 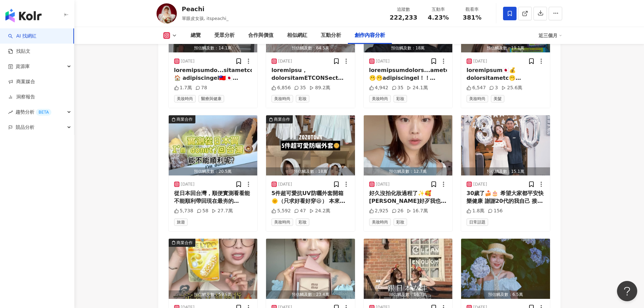 I want to click on div: Peachi, so click(x=205, y=9).